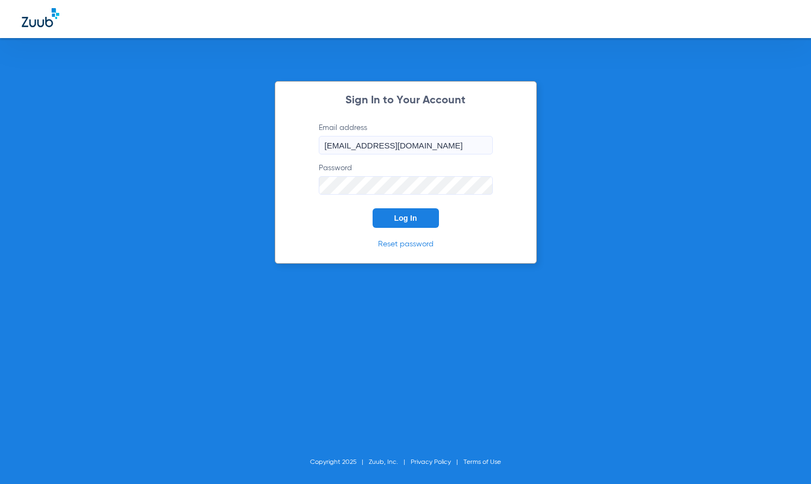 This screenshot has width=811, height=484. What do you see at coordinates (406, 244) in the screenshot?
I see `a: Reset password` at bounding box center [406, 244].